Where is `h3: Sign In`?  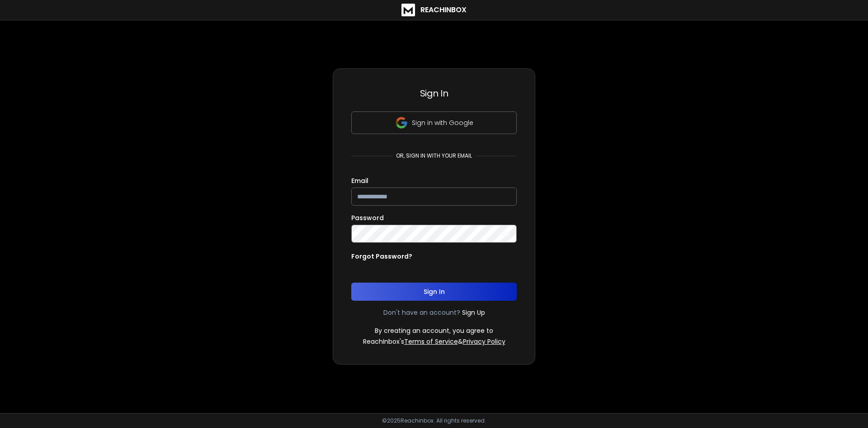 h3: Sign In is located at coordinates (434, 93).